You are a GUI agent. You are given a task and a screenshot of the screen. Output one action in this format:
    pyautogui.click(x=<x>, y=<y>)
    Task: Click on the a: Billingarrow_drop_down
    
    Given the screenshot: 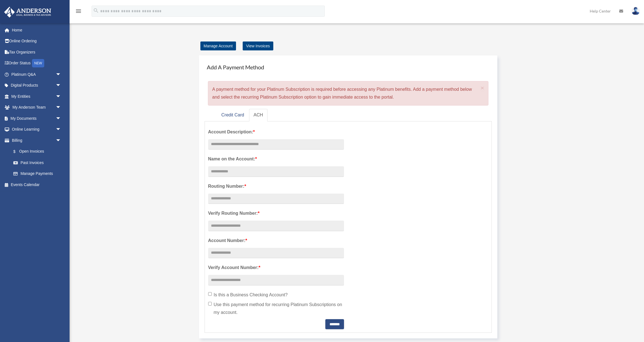 What is the action you would take?
    pyautogui.click(x=37, y=140)
    